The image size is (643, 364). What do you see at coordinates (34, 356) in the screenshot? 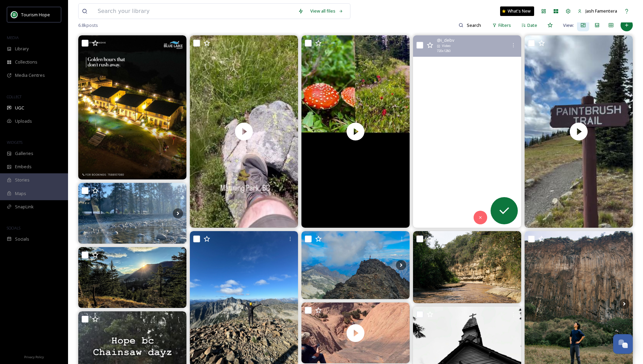
I see `a: Privacy Policy` at bounding box center [34, 356].